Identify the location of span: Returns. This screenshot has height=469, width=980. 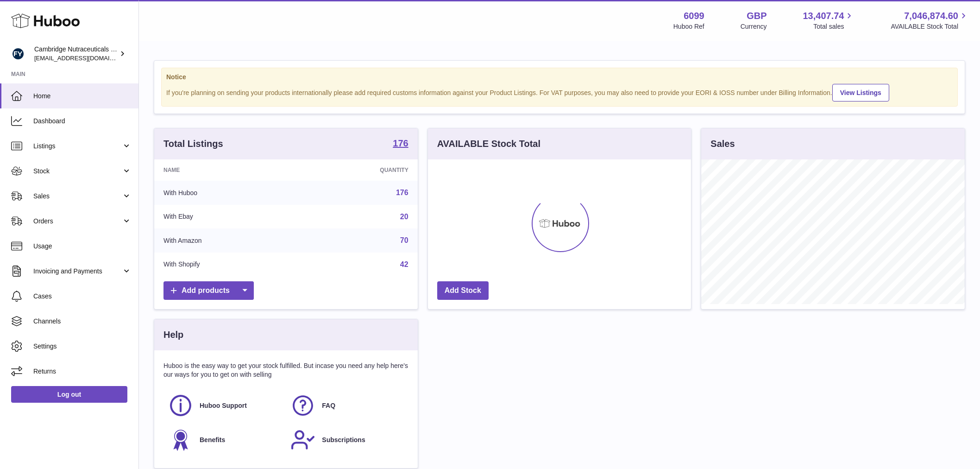
(82, 371).